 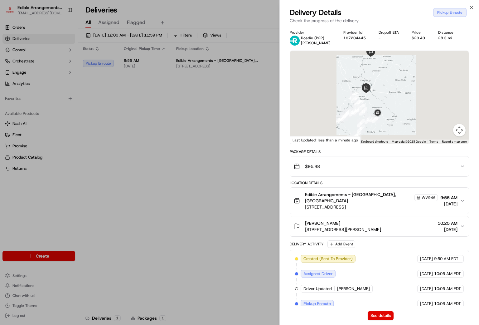 What do you see at coordinates (328, 258) in the screenshot?
I see `span: Created (Sent To Provider)` at bounding box center [328, 258].